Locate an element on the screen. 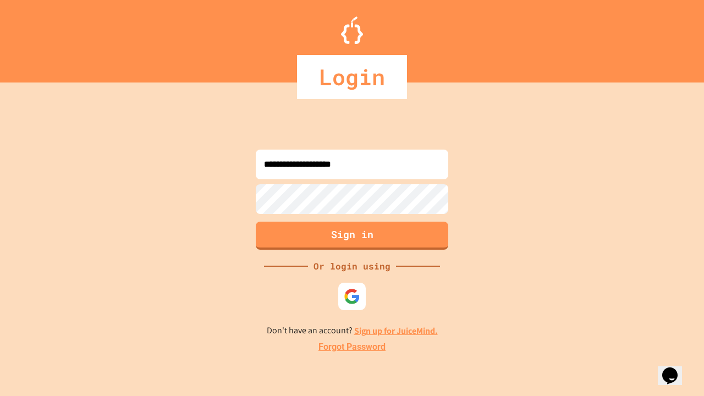 Image resolution: width=704 pixels, height=396 pixels. img: Logo.svg is located at coordinates (352, 30).